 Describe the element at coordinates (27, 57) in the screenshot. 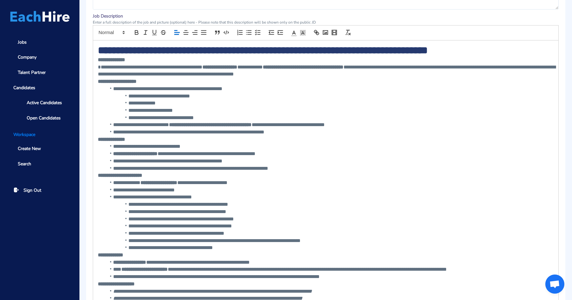

I see `span: Company` at that location.